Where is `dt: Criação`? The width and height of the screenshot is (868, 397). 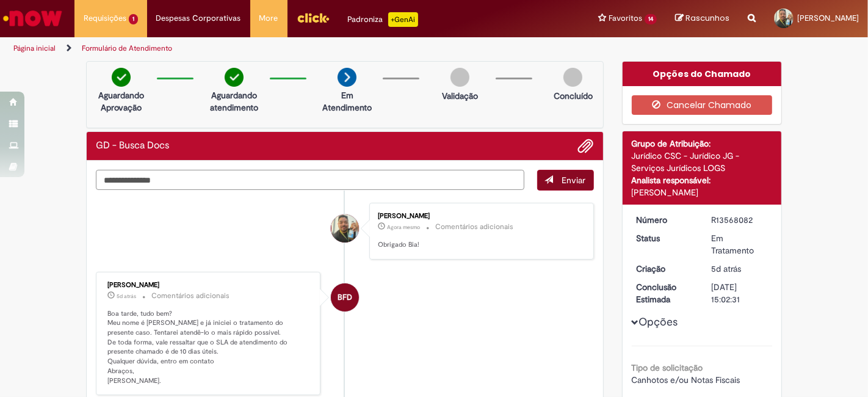
dt: Criação is located at coordinates (665, 269).